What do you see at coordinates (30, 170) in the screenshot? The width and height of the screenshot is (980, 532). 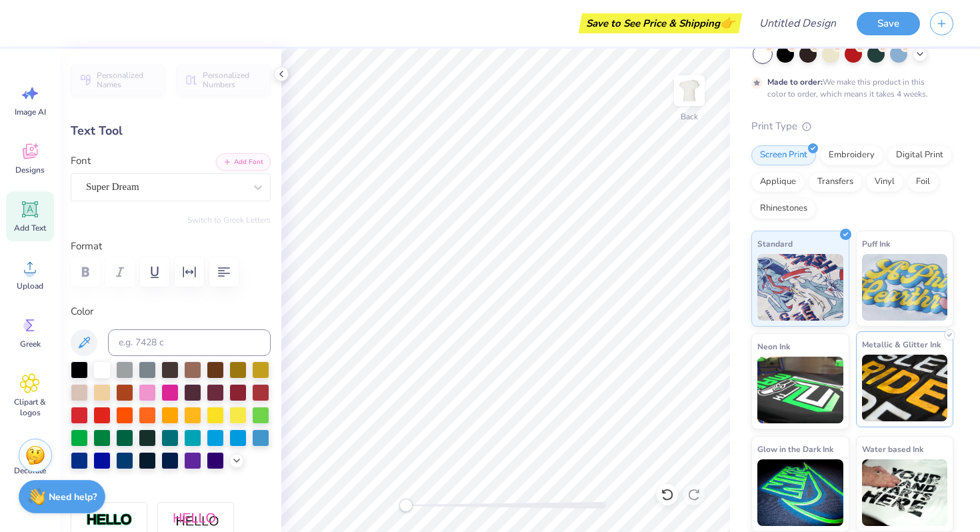 I see `span: Designs` at bounding box center [30, 170].